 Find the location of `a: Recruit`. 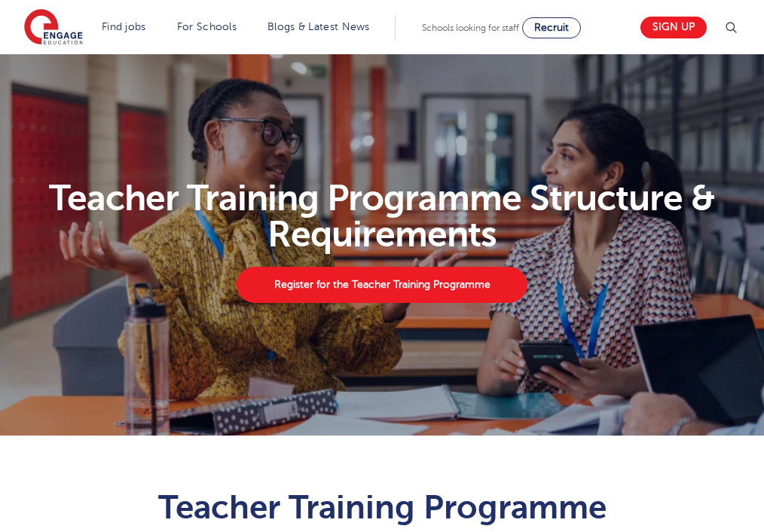

a: Recruit is located at coordinates (551, 28).